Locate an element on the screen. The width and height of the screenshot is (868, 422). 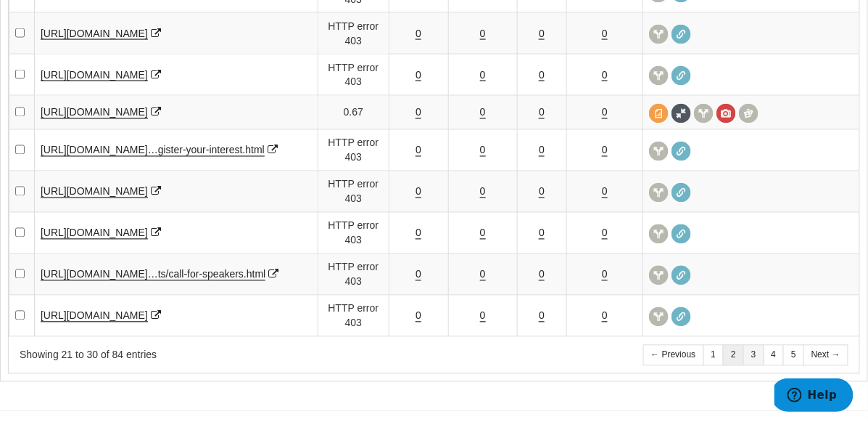
span: View screenshot is located at coordinates (726, 113).